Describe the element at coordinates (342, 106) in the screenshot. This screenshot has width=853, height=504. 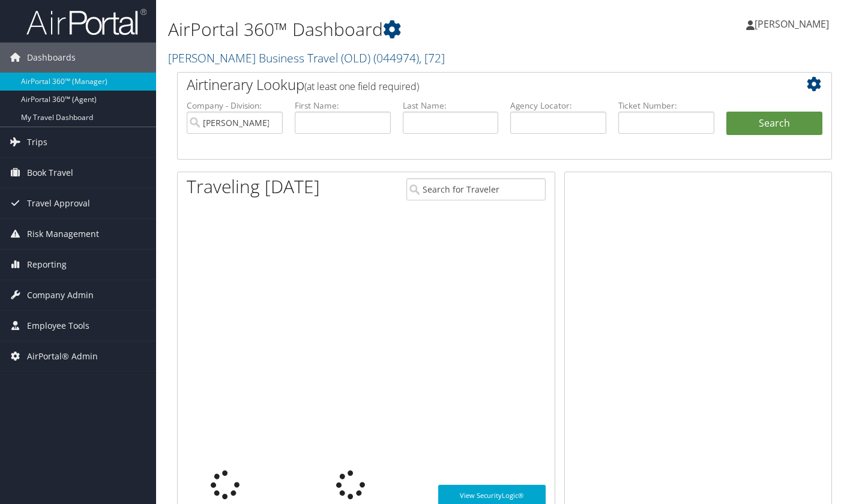
I see `label: First Name:` at that location.